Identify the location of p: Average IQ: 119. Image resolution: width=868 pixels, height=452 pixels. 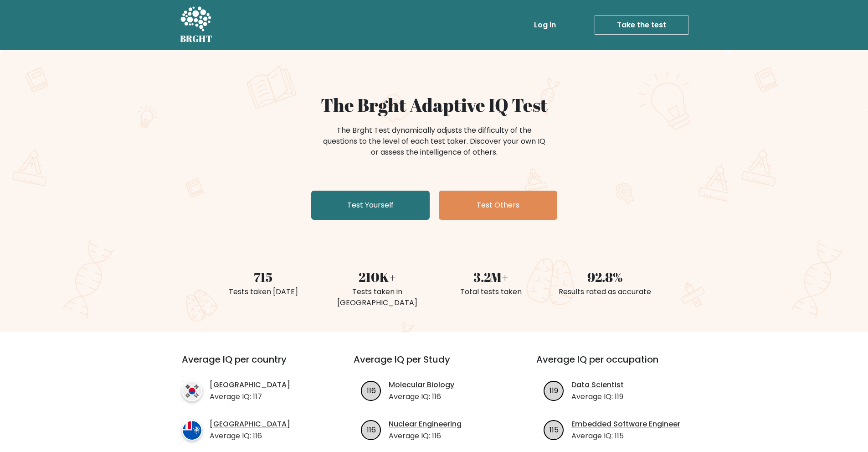
(598, 397).